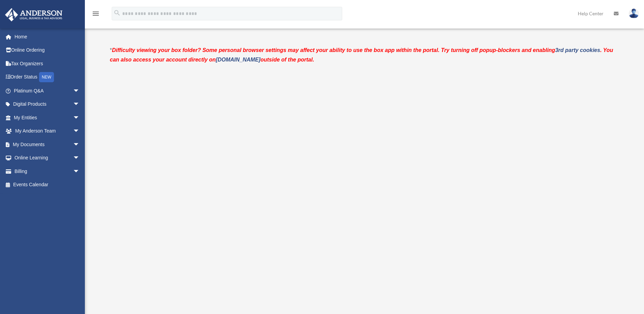 The width and height of the screenshot is (644, 314). What do you see at coordinates (47, 171) in the screenshot?
I see `a: Billingarrow_drop_down` at bounding box center [47, 171].